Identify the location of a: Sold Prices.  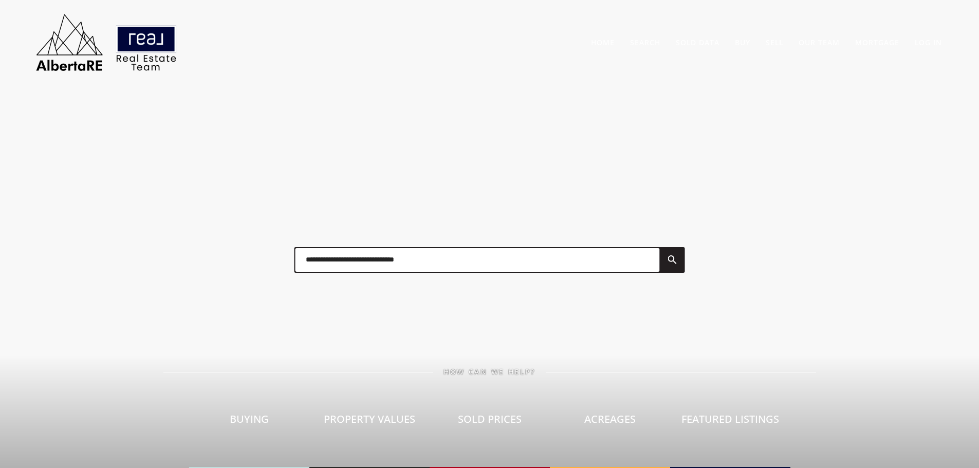
(490, 422).